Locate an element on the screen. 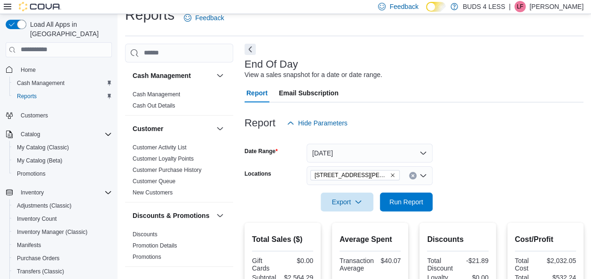 The height and width of the screenshot is (279, 591). span: Report is located at coordinates (257, 93).